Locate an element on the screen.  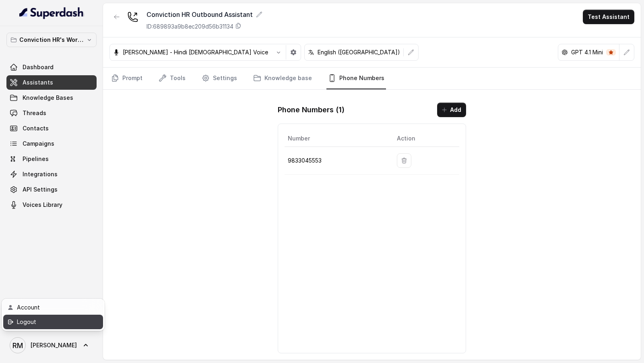
div: Logout is located at coordinates (51, 322).